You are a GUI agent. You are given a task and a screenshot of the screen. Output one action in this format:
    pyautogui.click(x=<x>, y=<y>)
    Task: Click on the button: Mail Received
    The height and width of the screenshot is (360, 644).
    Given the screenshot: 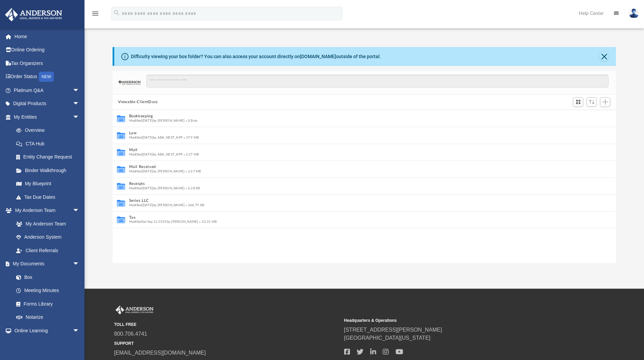 What is the action you would take?
    pyautogui.click(x=360, y=167)
    